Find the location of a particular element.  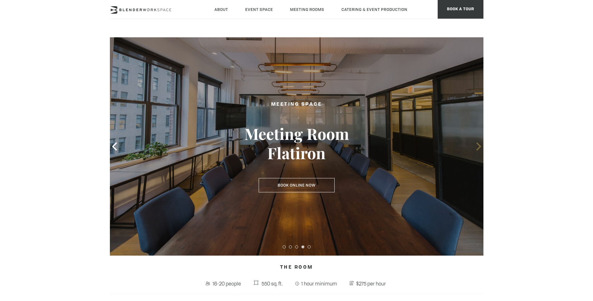

h3: Meeting Room Flatiron is located at coordinates (297, 143).